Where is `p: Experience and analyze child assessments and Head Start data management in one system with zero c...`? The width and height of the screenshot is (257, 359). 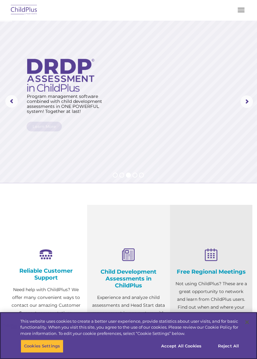 p: Experience and analyze child assessments and Head Start data management in one system with zero c... is located at coordinates (129, 317).